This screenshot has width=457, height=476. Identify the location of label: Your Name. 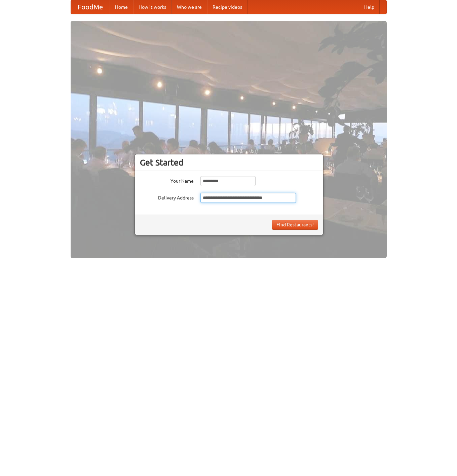
(167, 180).